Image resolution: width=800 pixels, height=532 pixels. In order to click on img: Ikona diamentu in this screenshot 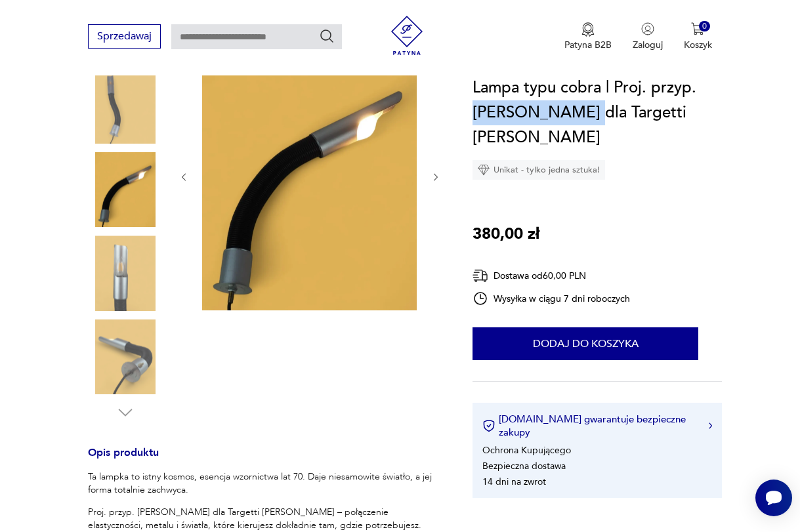, I will do `click(483, 169)`.